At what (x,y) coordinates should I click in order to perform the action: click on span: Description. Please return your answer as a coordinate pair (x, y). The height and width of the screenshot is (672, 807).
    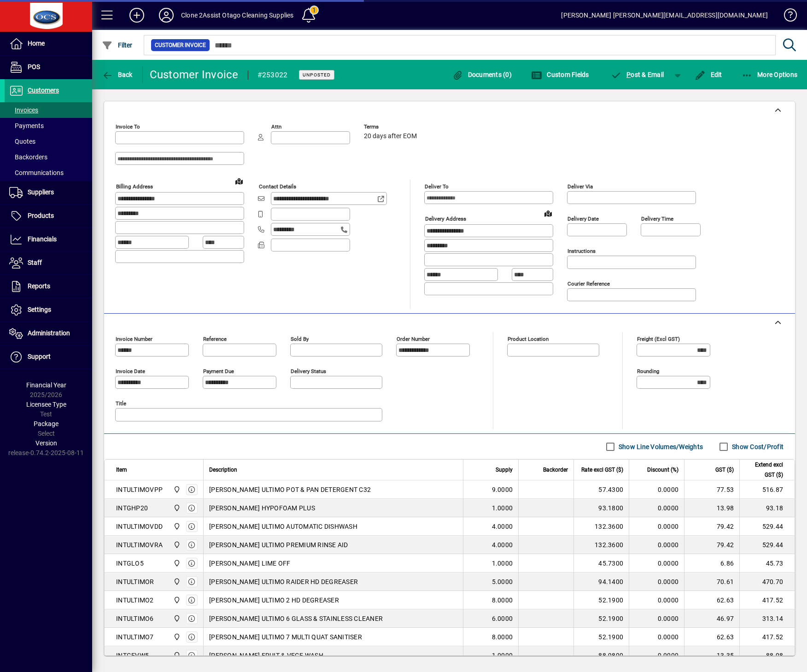
    Looking at the image, I should click on (223, 470).